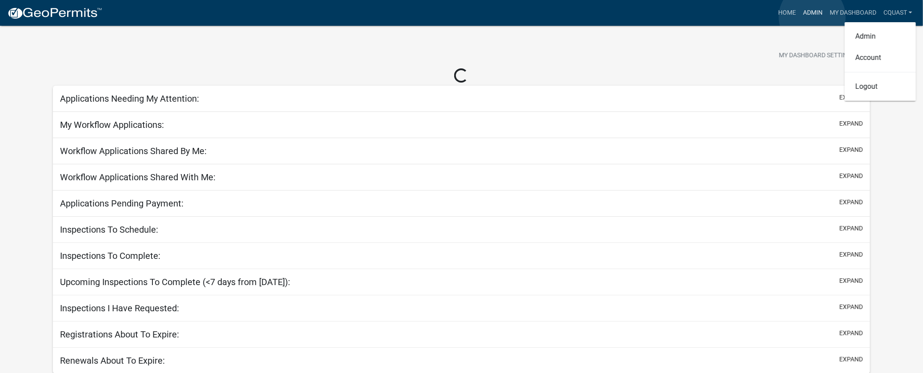  Describe the element at coordinates (122, 203) in the screenshot. I see `h5: Applications Pending Payment:` at that location.